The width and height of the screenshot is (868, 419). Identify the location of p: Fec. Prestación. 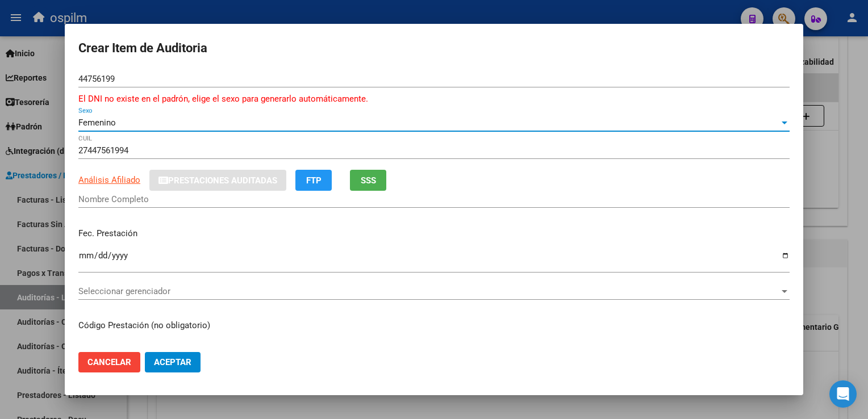
(434, 233).